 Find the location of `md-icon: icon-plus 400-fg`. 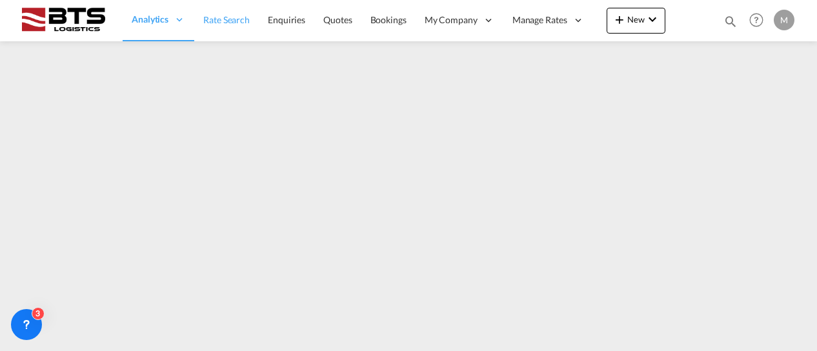

md-icon: icon-plus 400-fg is located at coordinates (620, 19).